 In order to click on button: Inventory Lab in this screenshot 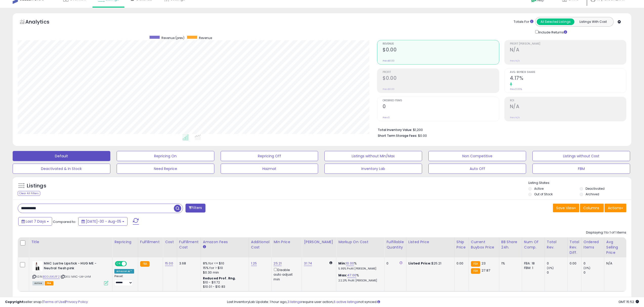, I will do `click(373, 168)`.